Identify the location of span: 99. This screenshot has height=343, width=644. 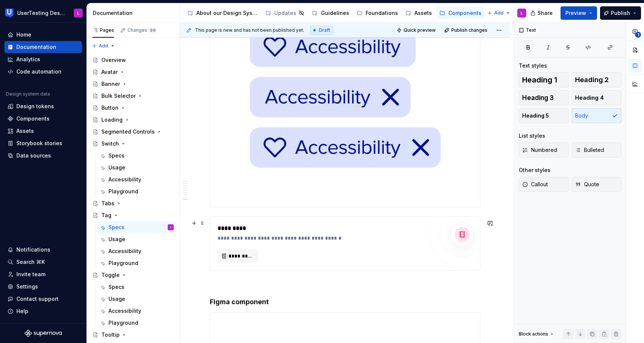
(153, 30).